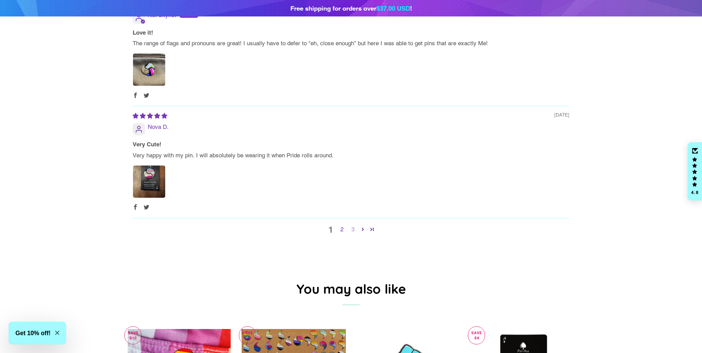 This screenshot has width=702, height=353. Describe the element at coordinates (158, 127) in the screenshot. I see `span: Nova D.` at that location.